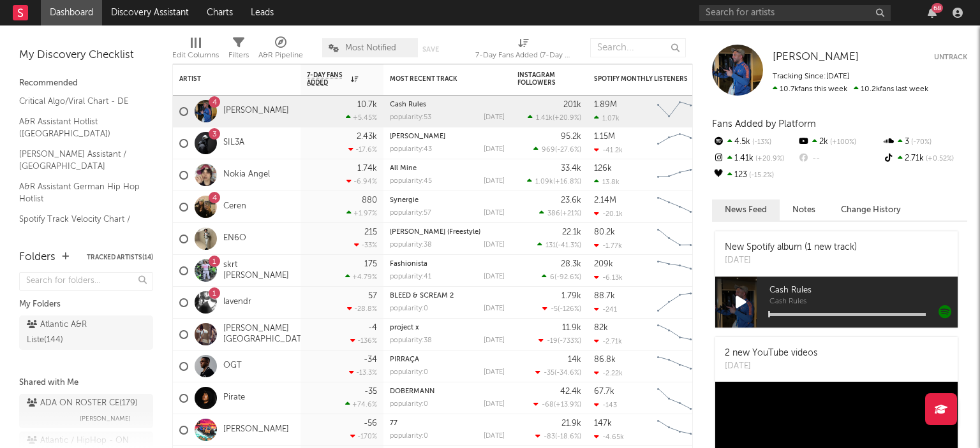 The image size is (980, 448). What do you see at coordinates (80, 101) in the screenshot?
I see `a: Critical Algo/Viral Chart - DE` at bounding box center [80, 101].